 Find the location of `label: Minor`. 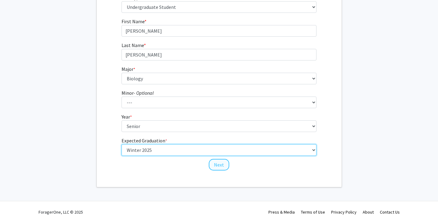

label: Minor is located at coordinates (137, 93).